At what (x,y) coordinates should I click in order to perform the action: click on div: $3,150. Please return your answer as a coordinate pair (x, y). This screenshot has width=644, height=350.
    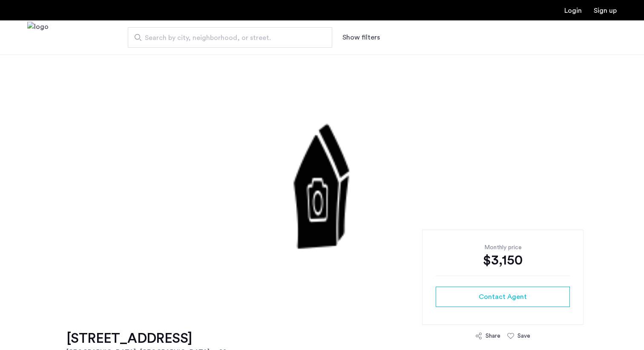
    Looking at the image, I should click on (502, 261).